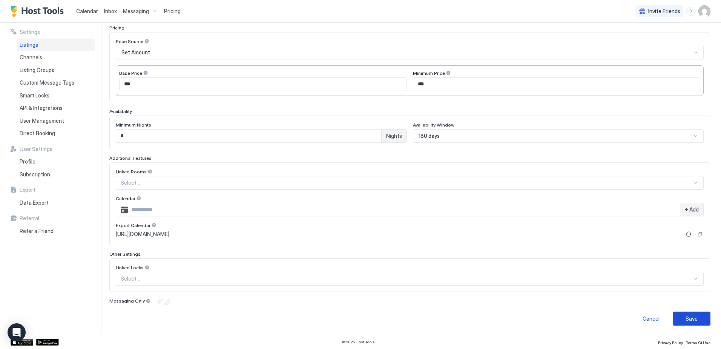  What do you see at coordinates (692, 318) in the screenshot?
I see `button: Save` at bounding box center [692, 318].